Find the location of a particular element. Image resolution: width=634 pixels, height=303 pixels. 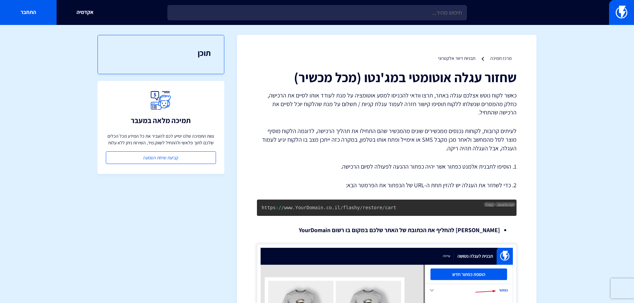

span: Copy is located at coordinates (489, 205).